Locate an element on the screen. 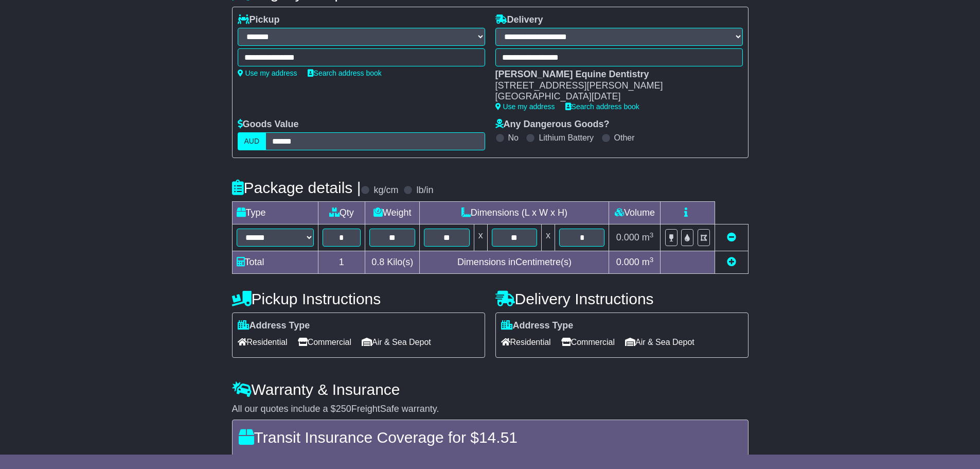 This screenshot has width=980, height=469. h4: Warranty & Insurance is located at coordinates (490, 389).